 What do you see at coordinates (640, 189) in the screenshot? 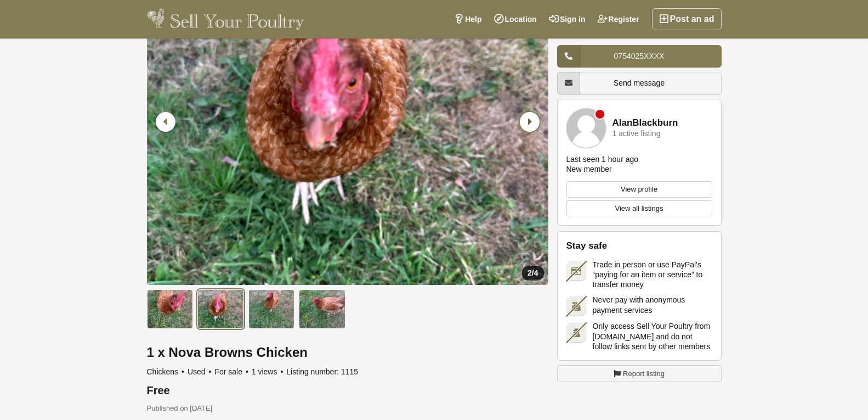
I see `a: View profile` at bounding box center [640, 189].